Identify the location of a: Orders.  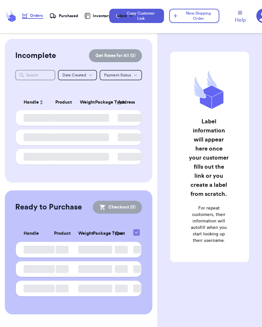
(32, 16).